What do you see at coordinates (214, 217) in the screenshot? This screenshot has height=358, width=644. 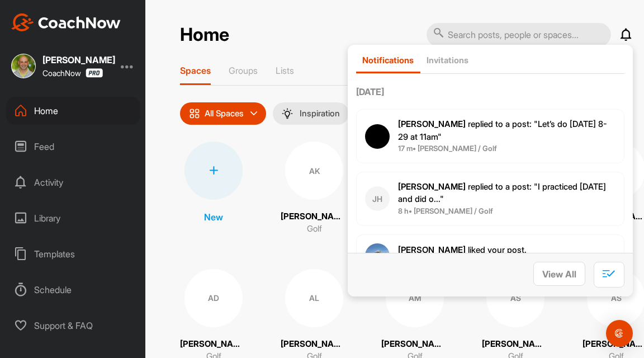 I see `p: New` at bounding box center [214, 217].